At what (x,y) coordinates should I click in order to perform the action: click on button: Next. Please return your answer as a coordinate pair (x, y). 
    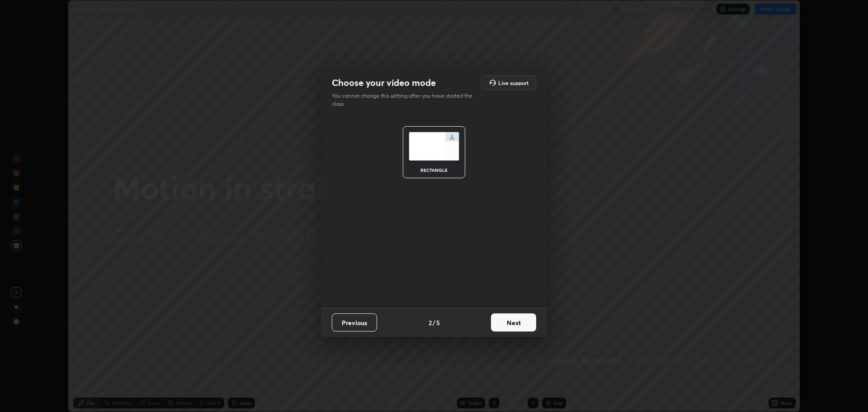
    Looking at the image, I should click on (513, 322).